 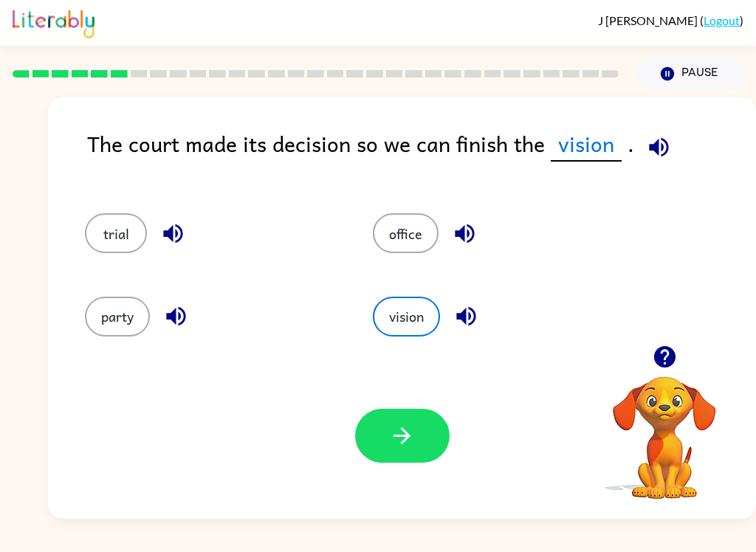 What do you see at coordinates (118, 317) in the screenshot?
I see `button: party` at bounding box center [118, 317].